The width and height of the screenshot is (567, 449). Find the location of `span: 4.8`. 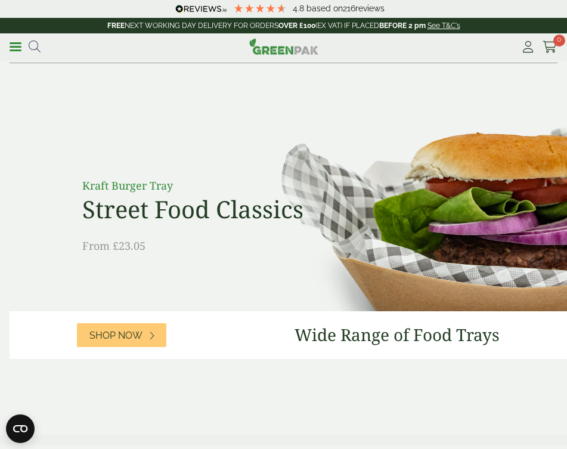

span: 4.8 is located at coordinates (299, 8).